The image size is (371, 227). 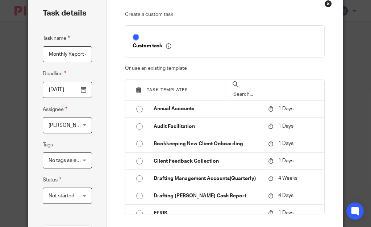 I want to click on input: Task name, so click(x=67, y=54).